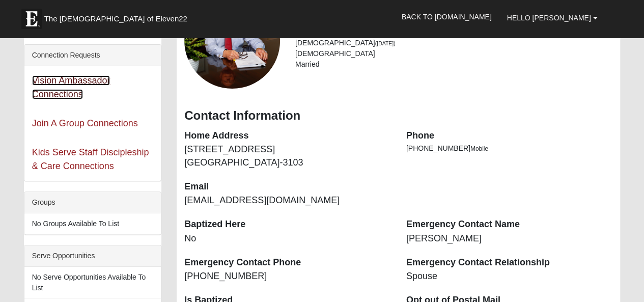 Image resolution: width=644 pixels, height=302 pixels. Describe the element at coordinates (398, 116) in the screenshot. I see `h3: Contact Information` at that location.